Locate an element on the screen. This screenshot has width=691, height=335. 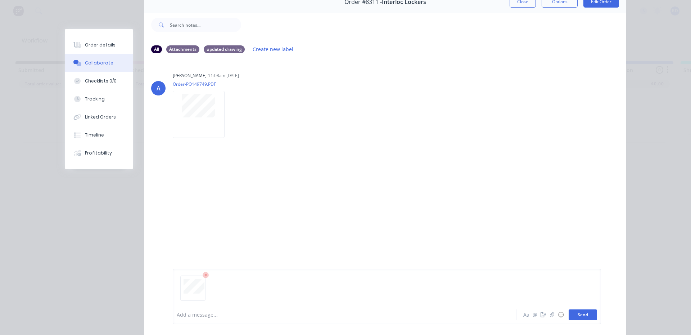
button: Order details is located at coordinates (99, 45).